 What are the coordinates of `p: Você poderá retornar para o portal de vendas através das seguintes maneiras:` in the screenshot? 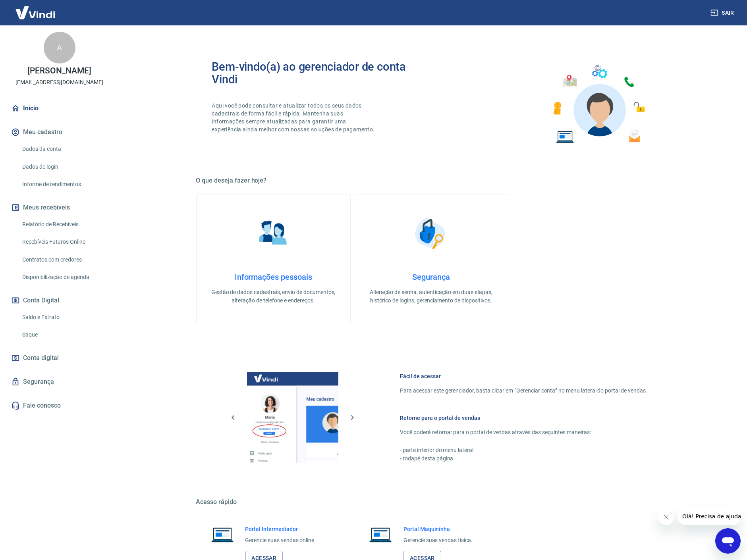 It's located at (523, 432).